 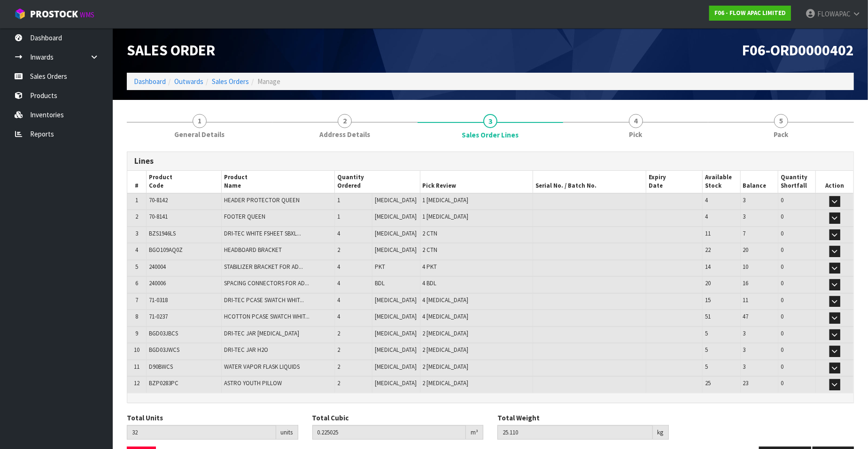 What do you see at coordinates (490, 135) in the screenshot?
I see `span: Sales Order Lines` at bounding box center [490, 135].